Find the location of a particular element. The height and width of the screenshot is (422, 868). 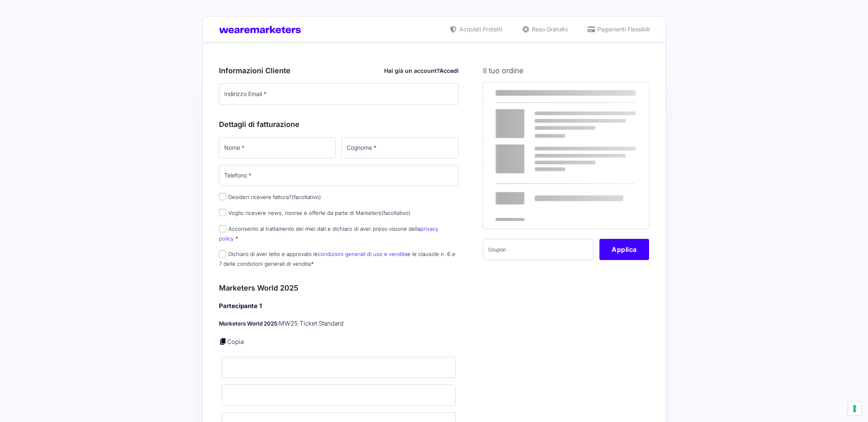

th: Prodotto is located at coordinates (531, 93).